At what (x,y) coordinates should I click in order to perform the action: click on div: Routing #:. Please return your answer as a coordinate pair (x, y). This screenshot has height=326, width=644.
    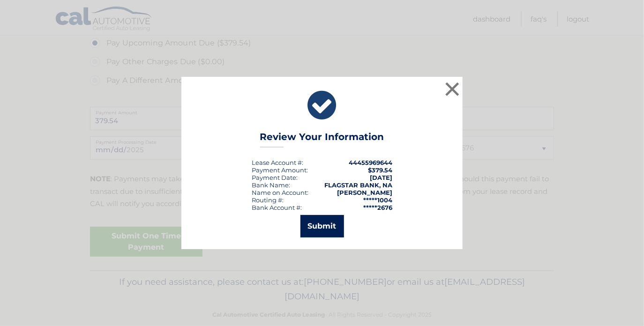
    Looking at the image, I should click on (268, 200).